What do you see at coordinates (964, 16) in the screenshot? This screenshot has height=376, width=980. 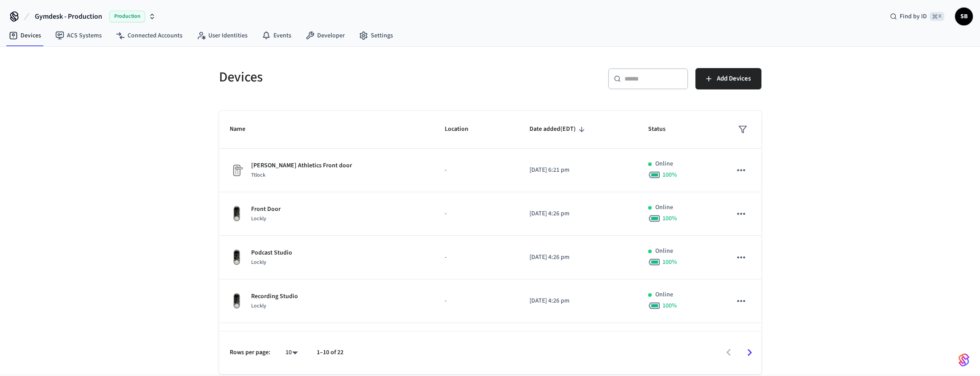 I see `span: SB` at bounding box center [964, 16].